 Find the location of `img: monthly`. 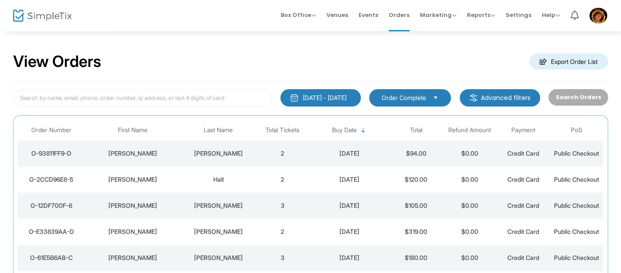

img: monthly is located at coordinates (294, 98).